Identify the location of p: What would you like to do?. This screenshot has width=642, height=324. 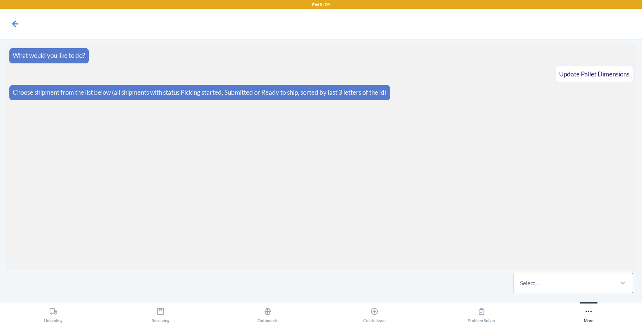
(49, 56).